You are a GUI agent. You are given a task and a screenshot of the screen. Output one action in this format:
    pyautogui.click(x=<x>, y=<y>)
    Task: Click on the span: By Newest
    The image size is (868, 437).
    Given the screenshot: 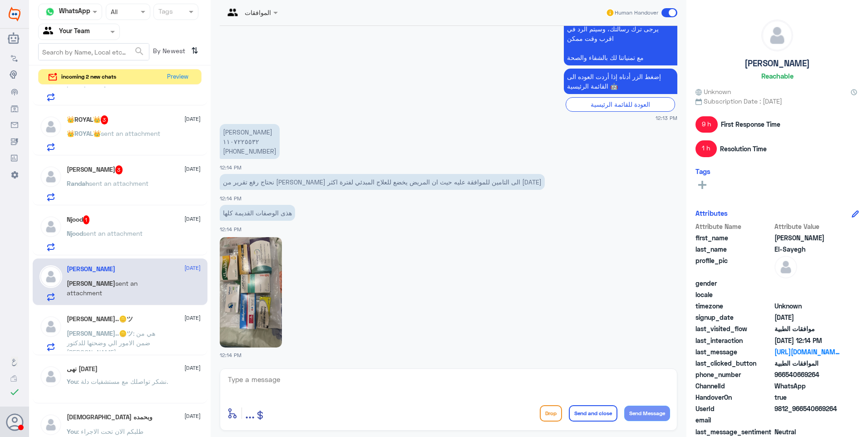 What is the action you would take?
    pyautogui.click(x=168, y=52)
    